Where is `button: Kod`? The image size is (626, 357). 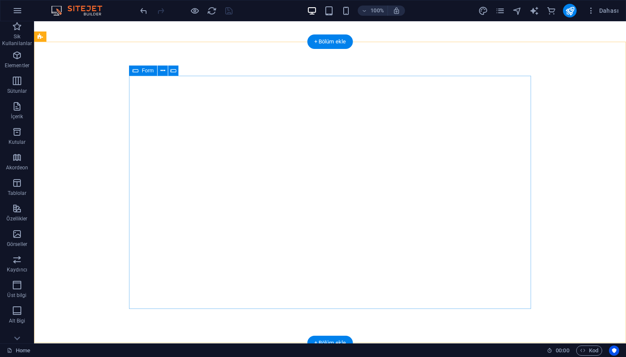
button: Kod is located at coordinates (589, 351).